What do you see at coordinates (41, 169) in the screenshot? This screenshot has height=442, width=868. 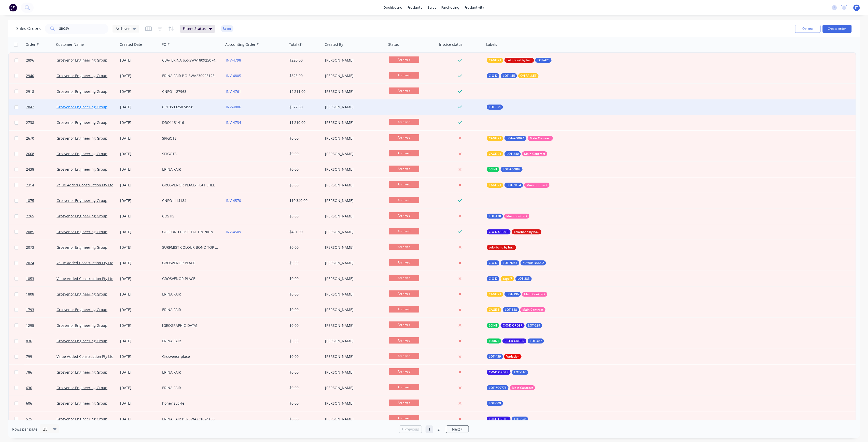 I see `a: 2438` at bounding box center [41, 169].